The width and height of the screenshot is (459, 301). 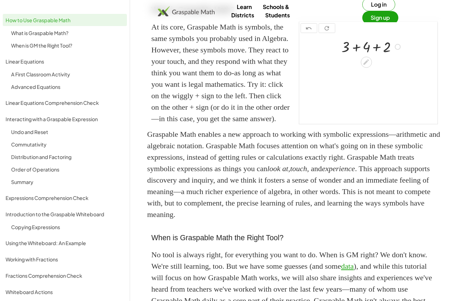 What do you see at coordinates (68, 33) in the screenshot?
I see `div: What is Graspable Math?` at bounding box center [68, 33].